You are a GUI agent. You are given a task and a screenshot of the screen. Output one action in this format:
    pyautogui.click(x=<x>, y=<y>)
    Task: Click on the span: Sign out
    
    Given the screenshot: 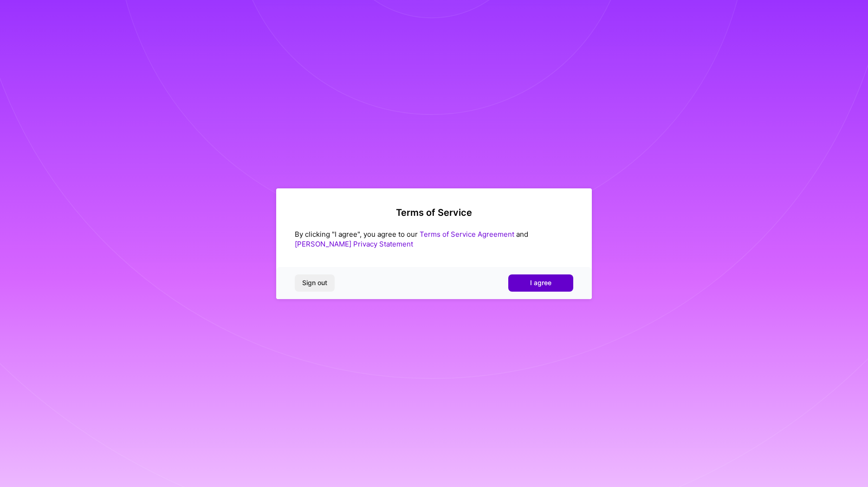 What is the action you would take?
    pyautogui.click(x=315, y=283)
    